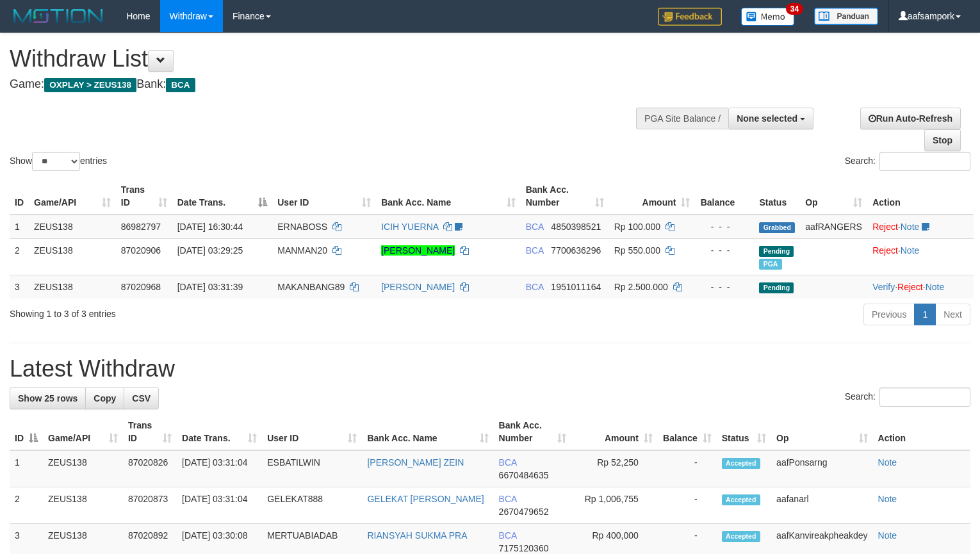 Image resolution: width=980 pixels, height=554 pixels. I want to click on a: Run Auto-Refresh, so click(910, 118).